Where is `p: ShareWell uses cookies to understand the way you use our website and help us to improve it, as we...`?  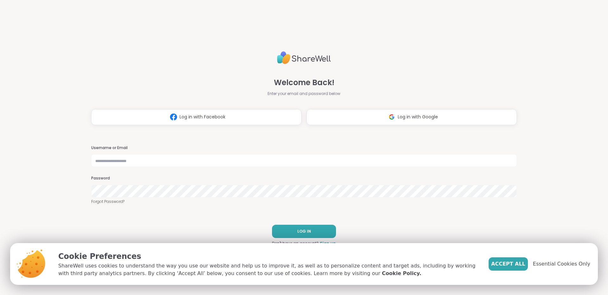
p: ShareWell uses cookies to understand the way you use our website and help us to improve it, as we... is located at coordinates (268, 270).